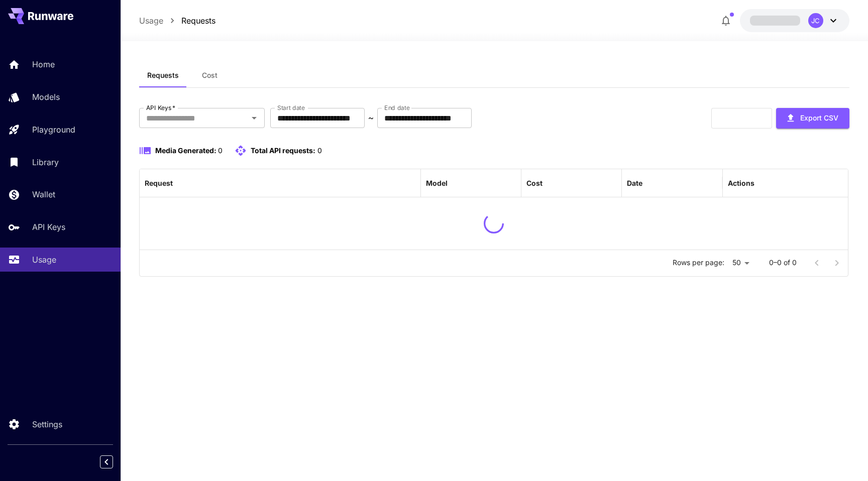 This screenshot has width=868, height=481. Describe the element at coordinates (397, 107) in the screenshot. I see `label: End date` at that location.